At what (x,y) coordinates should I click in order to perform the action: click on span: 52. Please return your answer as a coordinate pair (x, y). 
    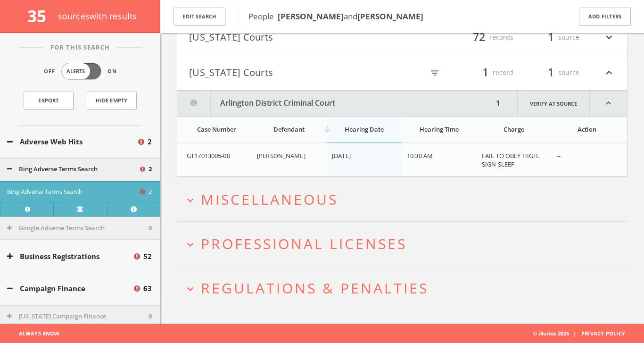
    Looking at the image, I should click on (148, 256).